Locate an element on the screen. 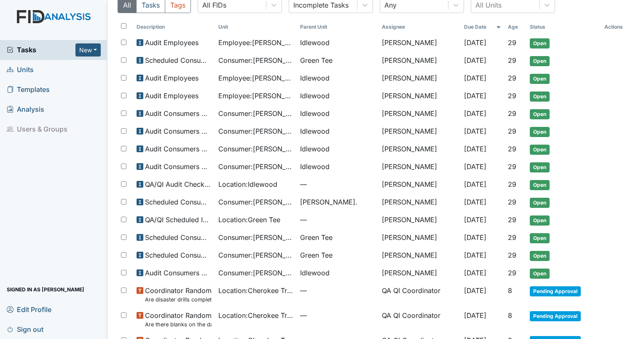 Image resolution: width=644 pixels, height=339 pixels. a: Tasks is located at coordinates (41, 50).